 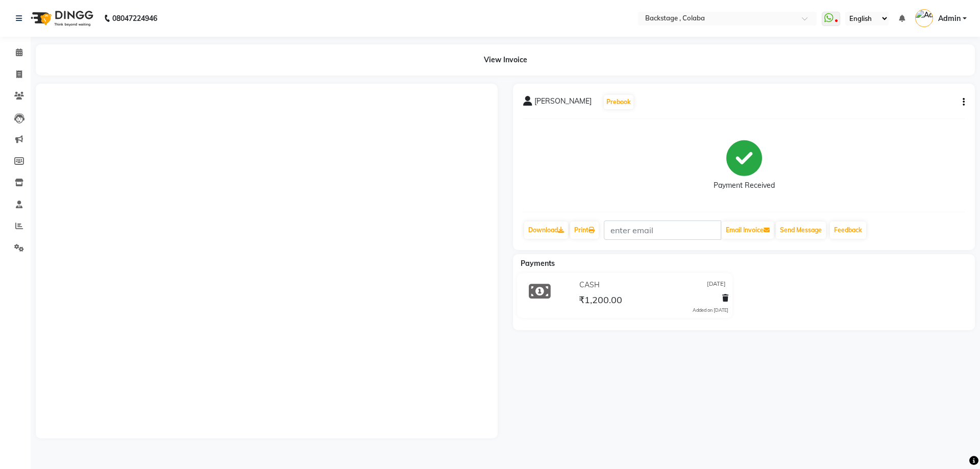 I want to click on button: Email Invoice, so click(x=747, y=230).